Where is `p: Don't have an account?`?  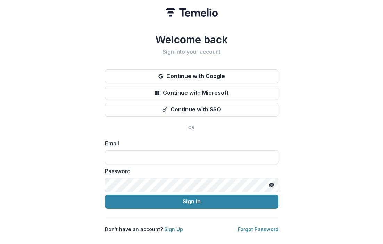 p: Don't have an account? is located at coordinates (144, 229).